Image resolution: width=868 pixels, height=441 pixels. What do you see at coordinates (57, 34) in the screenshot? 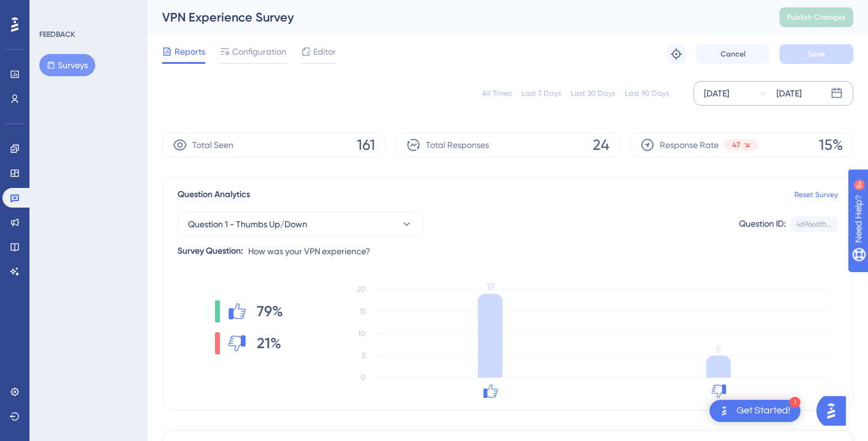
I see `div: FEEDBACK` at bounding box center [57, 34].